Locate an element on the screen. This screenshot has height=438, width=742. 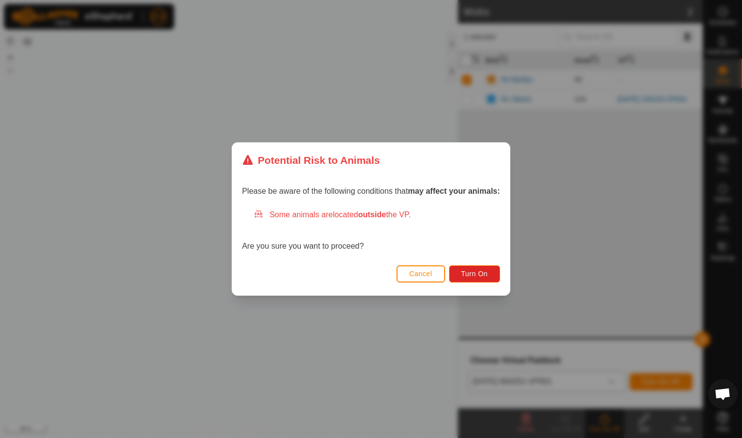
div: Potential Risk to Animals is located at coordinates (311, 160).